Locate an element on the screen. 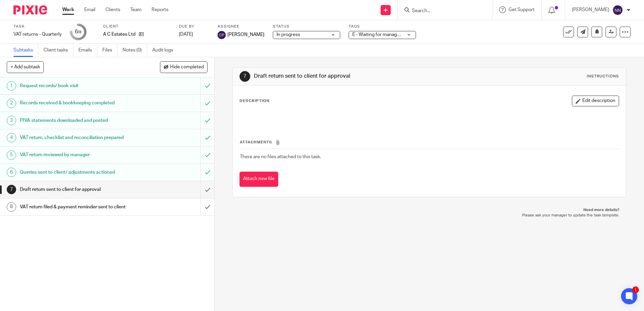 This screenshot has width=644, height=311. h1: Queries sent to client/ adjustments actioned is located at coordinates (78, 172).